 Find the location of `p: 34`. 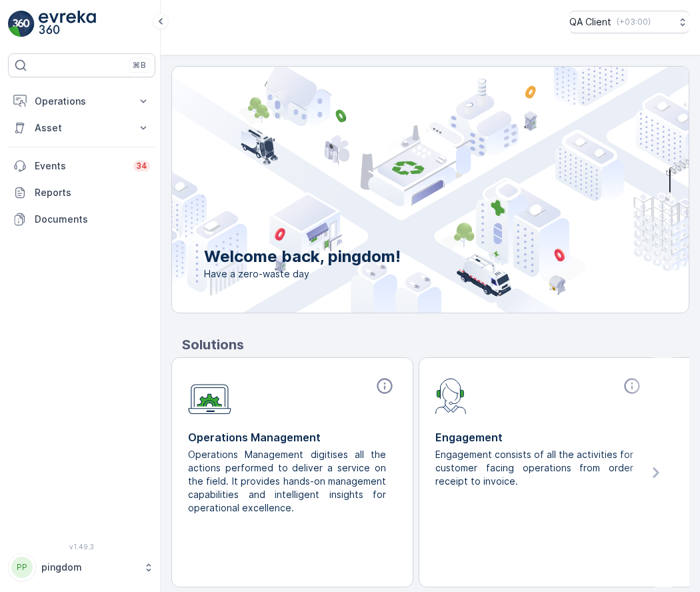

p: 34 is located at coordinates (141, 166).